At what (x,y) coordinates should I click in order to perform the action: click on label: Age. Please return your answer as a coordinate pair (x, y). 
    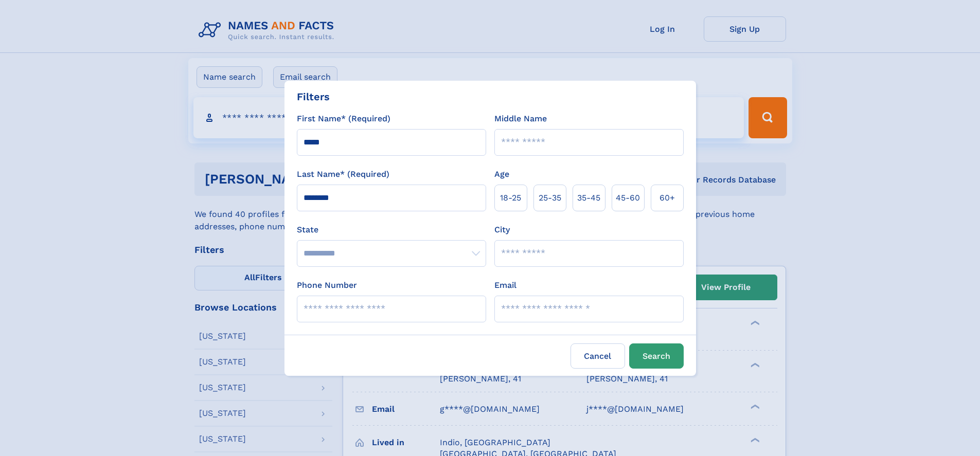
    Looking at the image, I should click on (502, 174).